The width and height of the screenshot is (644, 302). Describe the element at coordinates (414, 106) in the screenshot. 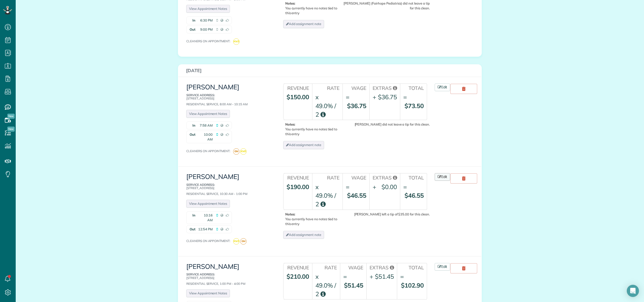

I see `strong: $73.50` at that location.